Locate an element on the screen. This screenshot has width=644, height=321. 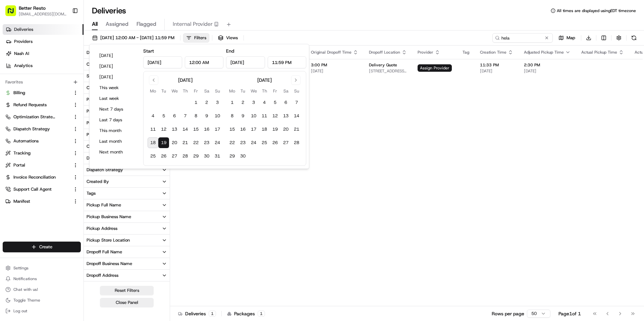
button: 2 is located at coordinates (243, 103).